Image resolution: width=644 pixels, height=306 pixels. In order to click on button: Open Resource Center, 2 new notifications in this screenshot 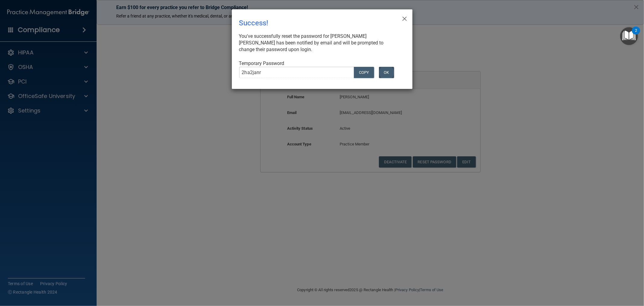, I will do `click(629, 36)`.